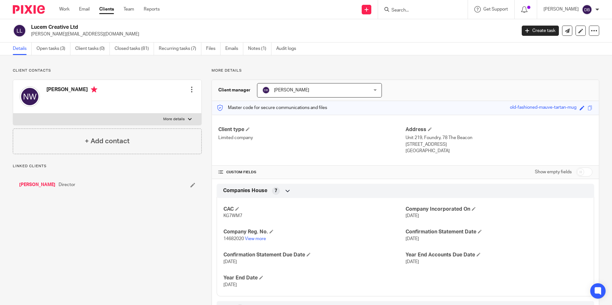 This screenshot has width=612, height=305. Describe the element at coordinates (129, 9) in the screenshot. I see `a: Team` at that location.